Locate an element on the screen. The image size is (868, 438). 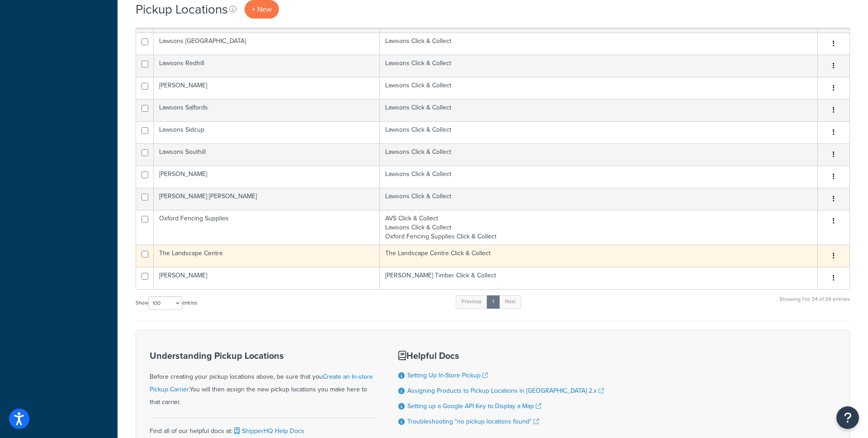
div: Before creating your pickup locations above, be sure that you You will then assign the new pickup... is located at coordinates (262, 379).